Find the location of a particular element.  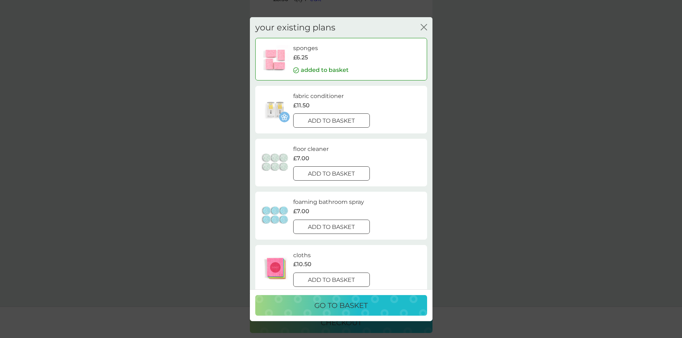

p: go to basket is located at coordinates (341, 306).